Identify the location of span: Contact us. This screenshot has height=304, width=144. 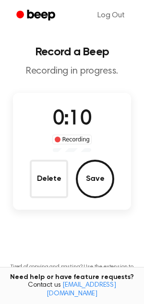
(72, 289).